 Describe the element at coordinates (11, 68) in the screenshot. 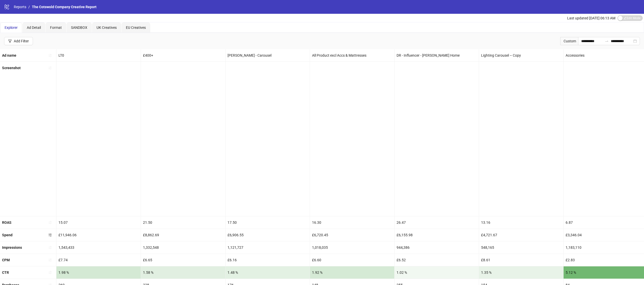

I see `b: Screenshot` at that location.